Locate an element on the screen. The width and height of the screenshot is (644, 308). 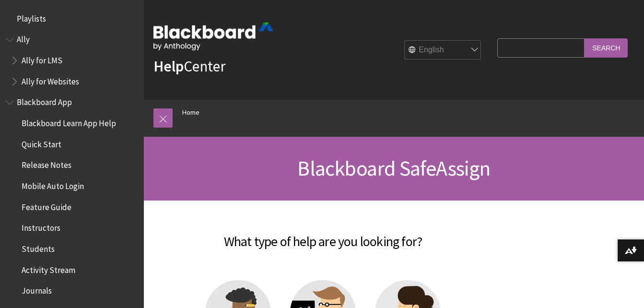
span: Playlists is located at coordinates (31, 17).